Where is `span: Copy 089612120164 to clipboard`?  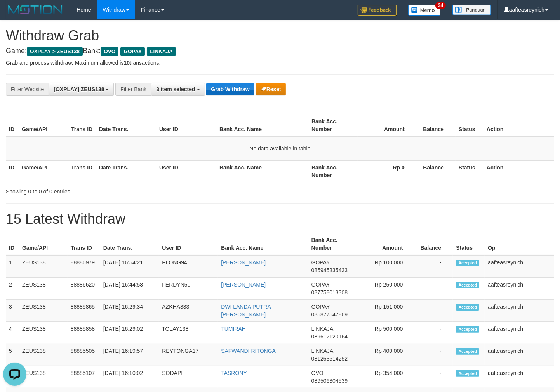 span: Copy 089612120164 to clipboard is located at coordinates (329, 336).